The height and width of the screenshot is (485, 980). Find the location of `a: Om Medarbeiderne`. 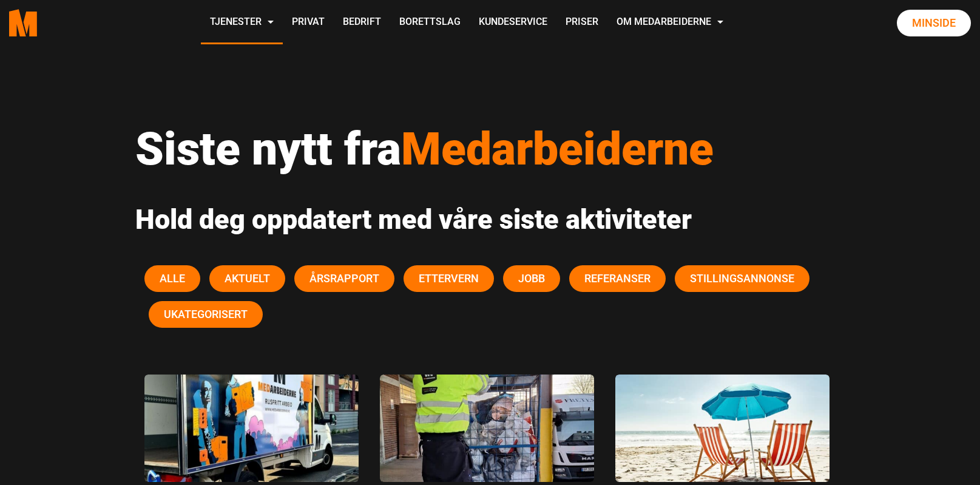

a: Om Medarbeiderne is located at coordinates (670, 22).